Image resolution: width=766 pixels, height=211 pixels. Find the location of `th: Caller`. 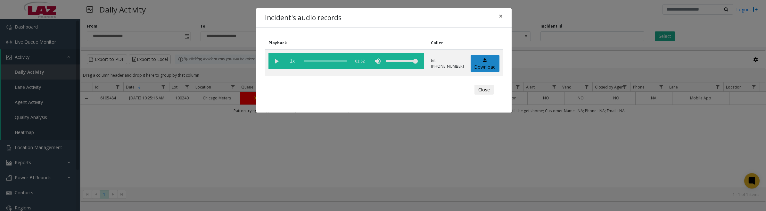

th: Caller is located at coordinates (447, 43).